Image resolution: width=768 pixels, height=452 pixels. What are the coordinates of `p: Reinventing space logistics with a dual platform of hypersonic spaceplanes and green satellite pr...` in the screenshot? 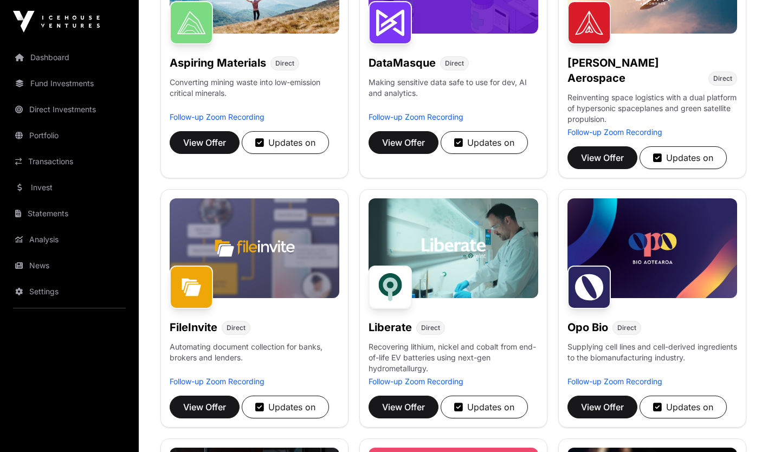 It's located at (652, 109).